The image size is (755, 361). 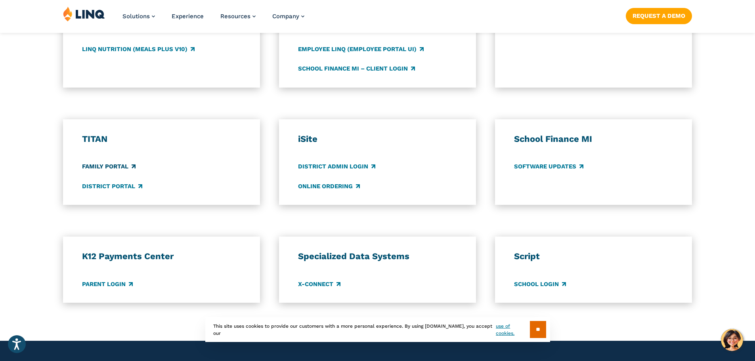 What do you see at coordinates (512, 330) in the screenshot?
I see `a: use of cookies.` at bounding box center [512, 330].